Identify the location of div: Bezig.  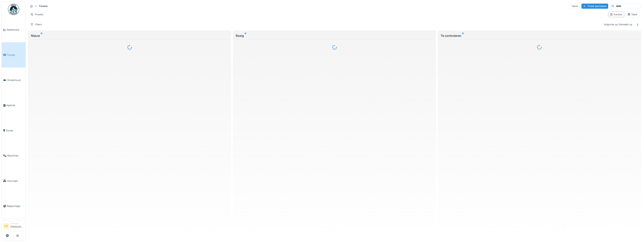
(335, 36).